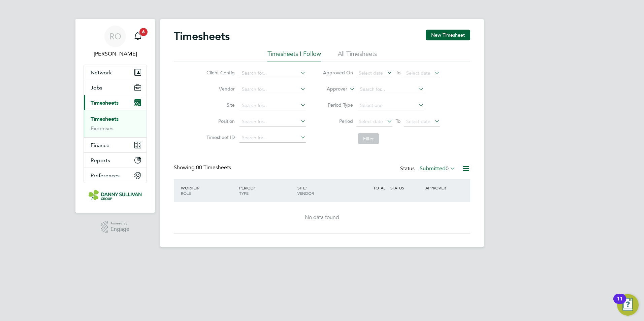 This screenshot has height=321, width=644. Describe the element at coordinates (138, 36) in the screenshot. I see `a: 6` at that location.